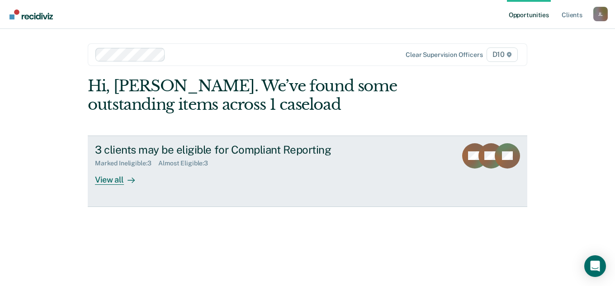  I want to click on div: J L, so click(600, 14).